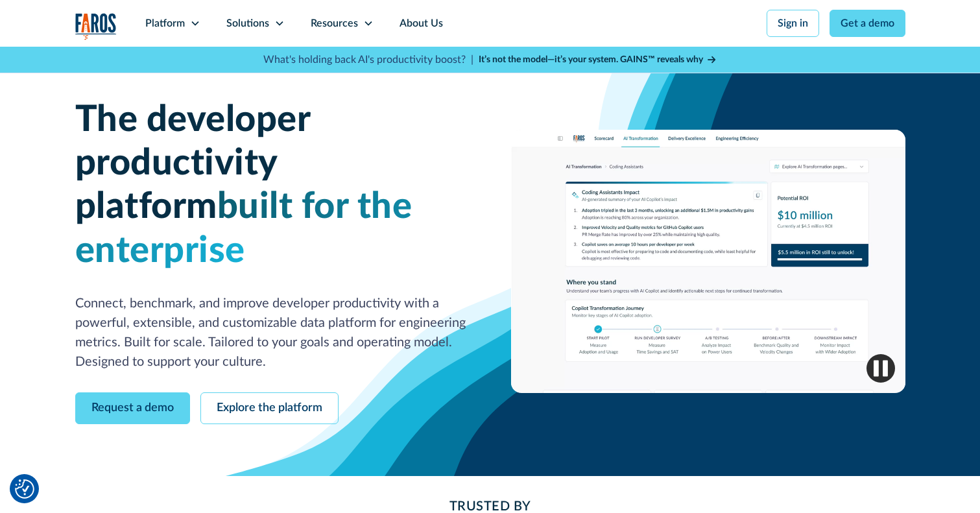 The height and width of the screenshot is (513, 980). What do you see at coordinates (881, 368) in the screenshot?
I see `button: Pause video` at bounding box center [881, 368].